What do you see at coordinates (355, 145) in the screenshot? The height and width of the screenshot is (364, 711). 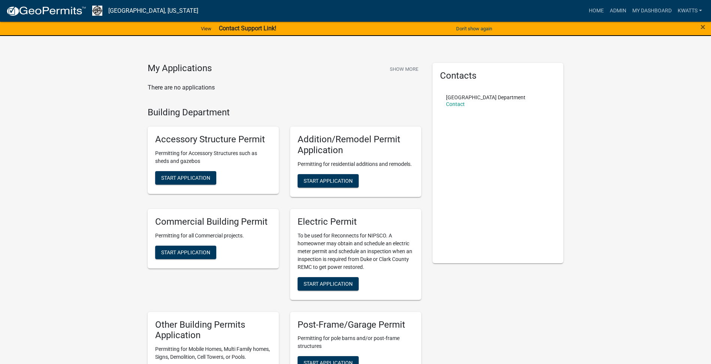 I see `h5: Addition/Remodel Permit Application` at bounding box center [355, 145].